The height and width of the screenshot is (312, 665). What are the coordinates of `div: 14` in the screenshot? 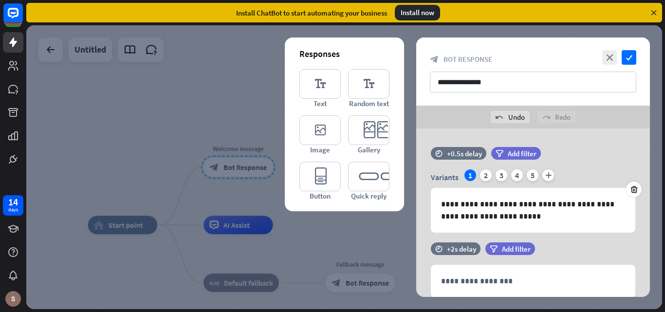 It's located at (13, 202).